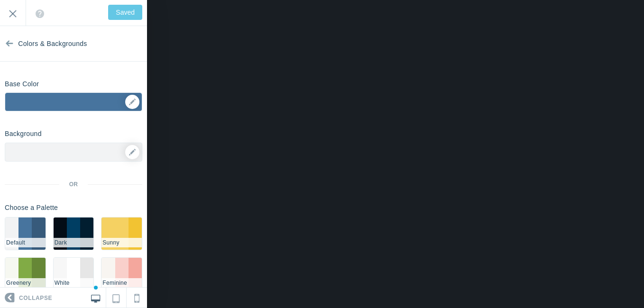 This screenshot has height=308, width=644. What do you see at coordinates (108, 274) in the screenshot?
I see `li: #F8F5F1` at bounding box center [108, 274].